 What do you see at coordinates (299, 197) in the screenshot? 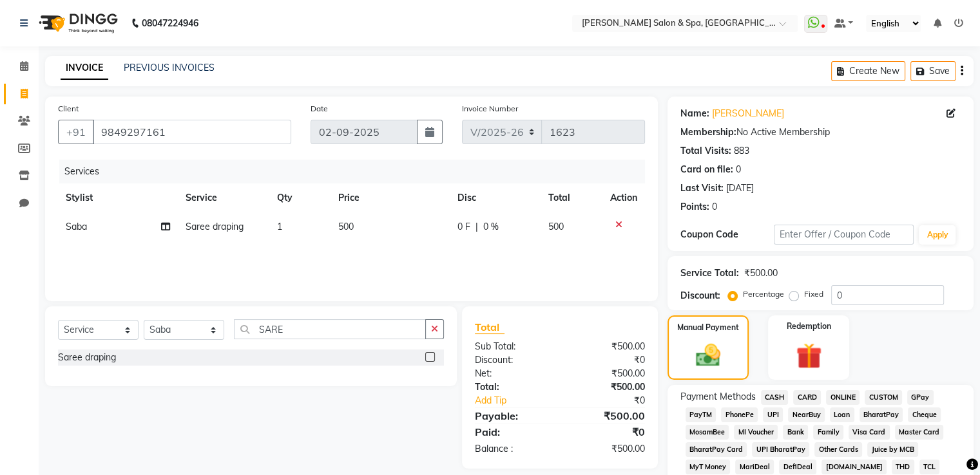
I see `th: Qty` at bounding box center [299, 197].